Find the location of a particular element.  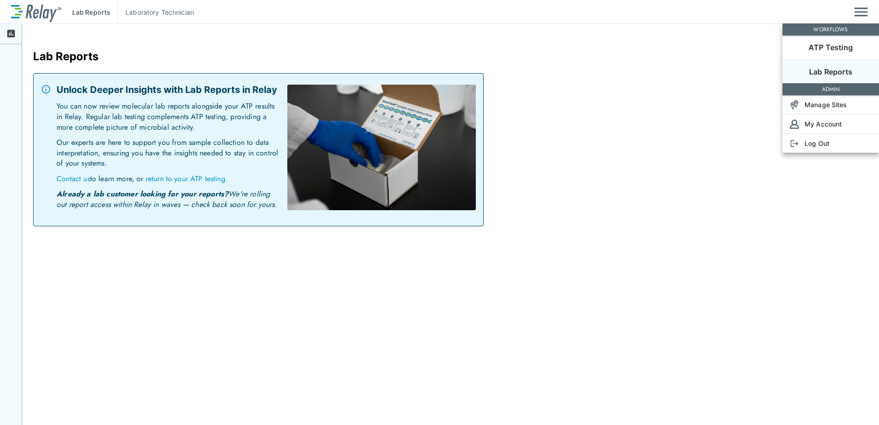

p: Log Out is located at coordinates (817, 143).